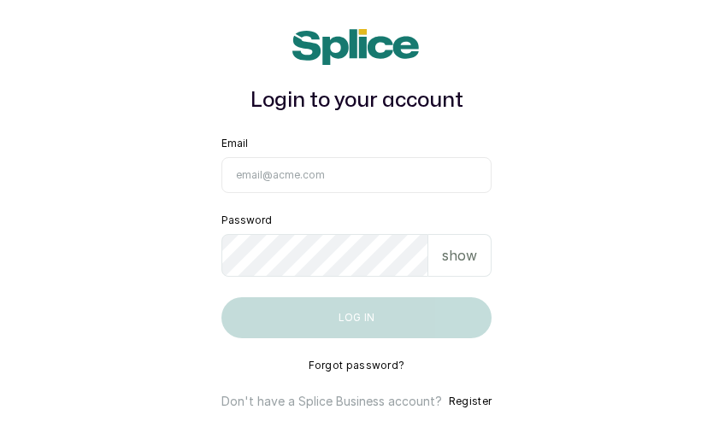  Describe the element at coordinates (234, 144) in the screenshot. I see `label: Email` at that location.